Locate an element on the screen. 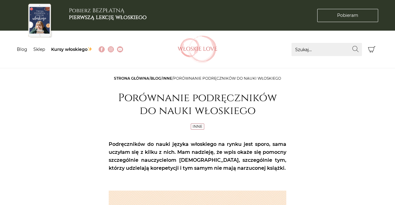 This screenshot has width=395, height=205. p: Podręczników do nauki języka włoskiego na rynku jest sporo, sama uczyłam się z kilku z nich. Mam ... is located at coordinates (197, 156).